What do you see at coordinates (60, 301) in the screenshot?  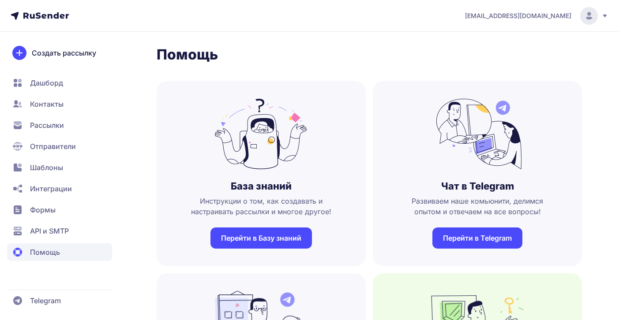 I see `a: Telegram` at bounding box center [60, 301].